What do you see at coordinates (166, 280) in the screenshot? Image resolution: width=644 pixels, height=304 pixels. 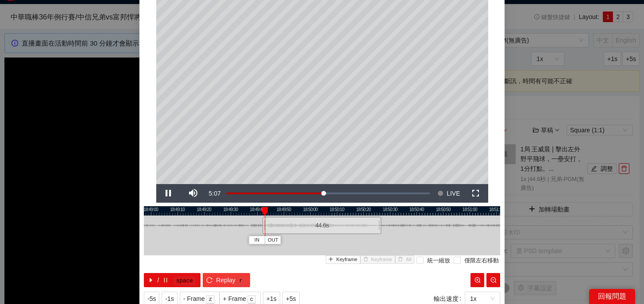 I see `span: pause` at bounding box center [166, 280].